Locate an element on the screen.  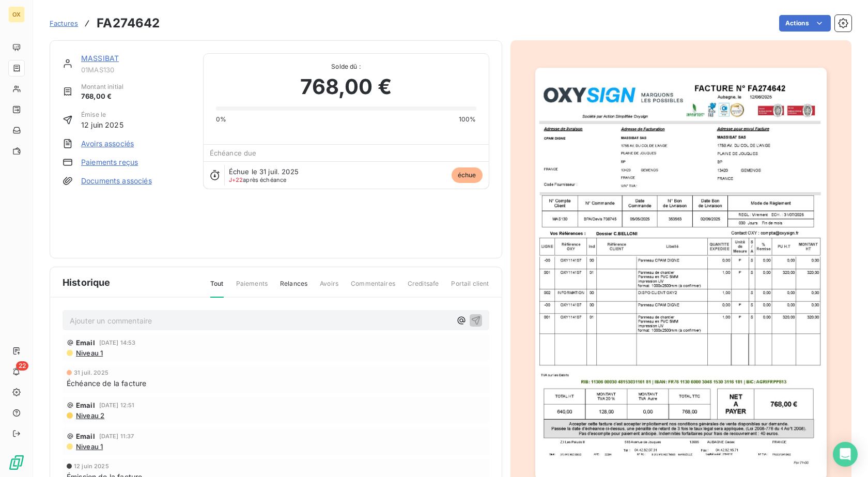
h3: FA274642 is located at coordinates (128, 23).